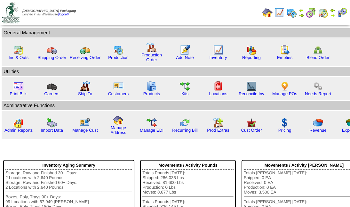 The image size is (350, 207). I want to click on img: po.png, so click(285, 86).